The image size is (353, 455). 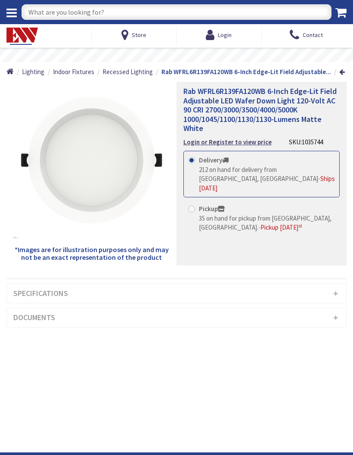 I want to click on strong: Rab WFRL6R139FA120WB 6-Inch Edge-Lit Field Adjustable..., so click(x=246, y=71).